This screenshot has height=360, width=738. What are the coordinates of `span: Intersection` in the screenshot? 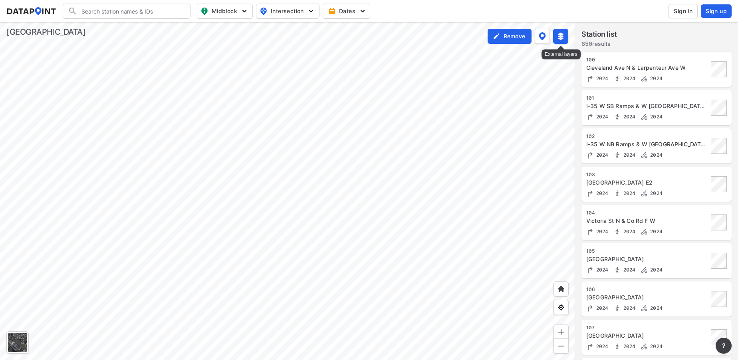 It's located at (287, 11).